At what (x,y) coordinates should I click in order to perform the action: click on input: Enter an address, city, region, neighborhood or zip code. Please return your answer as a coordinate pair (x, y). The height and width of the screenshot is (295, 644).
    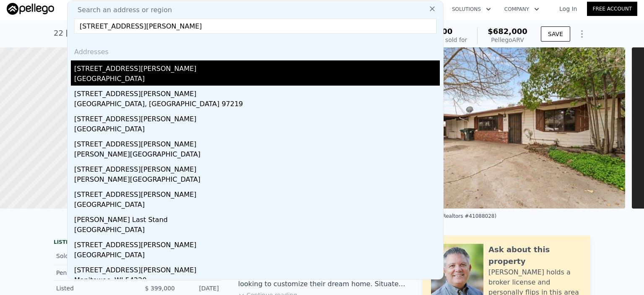
    Looking at the image, I should click on (255, 26).